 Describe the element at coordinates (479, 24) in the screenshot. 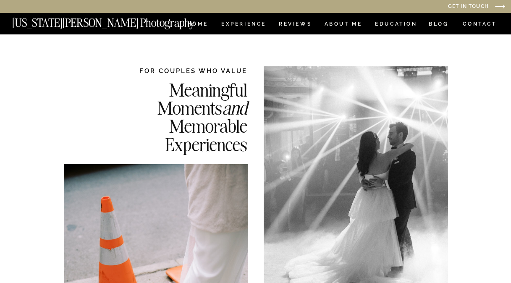

I see `nav: CONTACT` at that location.